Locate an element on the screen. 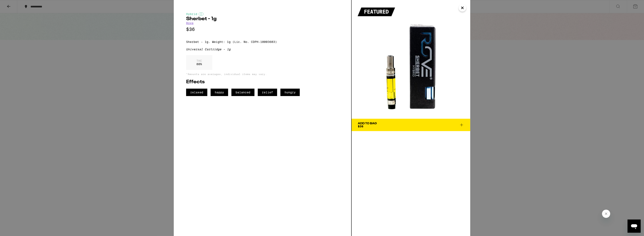  div: Hybrid is located at coordinates (263, 14).